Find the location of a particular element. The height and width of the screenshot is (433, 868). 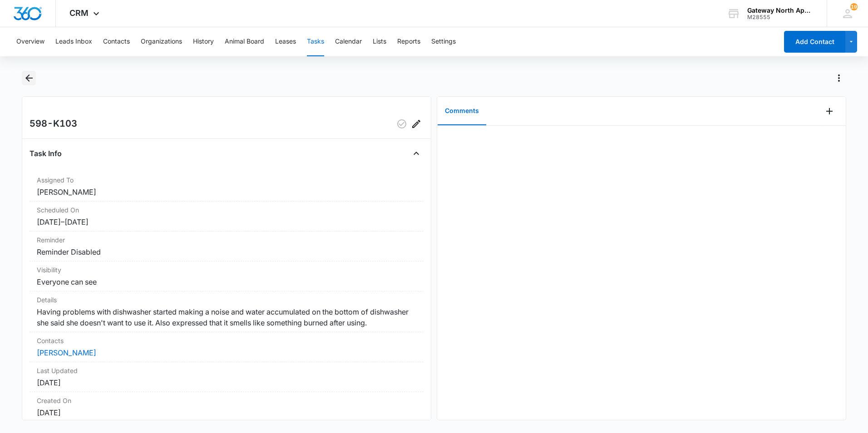

div: DetailsHaving problems with dishwasher started making a noise and water accumulated on the bottom... is located at coordinates (226, 312).